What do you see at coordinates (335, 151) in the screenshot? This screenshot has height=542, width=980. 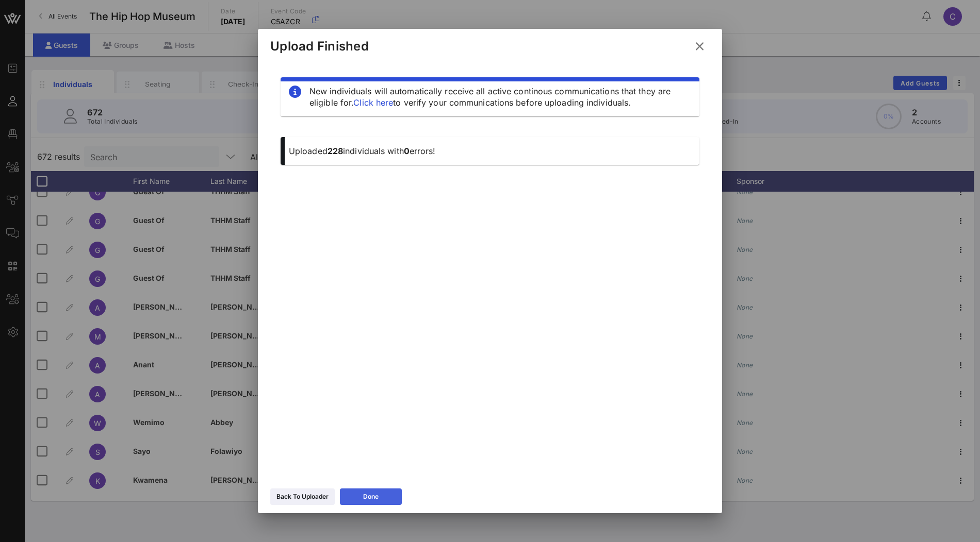 I see `span: 228` at bounding box center [335, 151].